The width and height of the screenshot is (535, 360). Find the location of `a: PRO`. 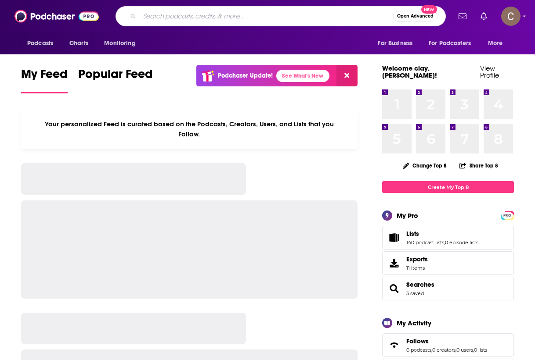

a: PRO is located at coordinates (507, 215).